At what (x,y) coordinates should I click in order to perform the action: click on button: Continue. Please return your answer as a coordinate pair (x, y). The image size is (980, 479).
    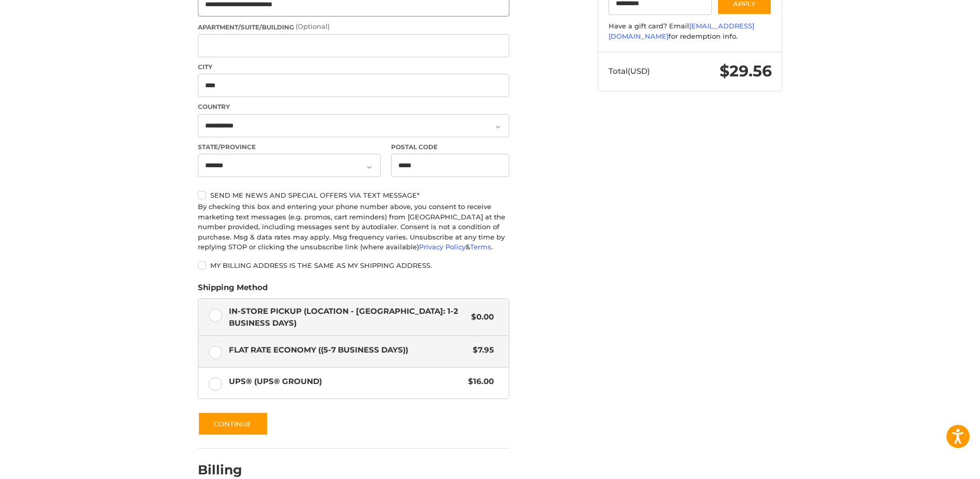
    Looking at the image, I should click on (233, 424).